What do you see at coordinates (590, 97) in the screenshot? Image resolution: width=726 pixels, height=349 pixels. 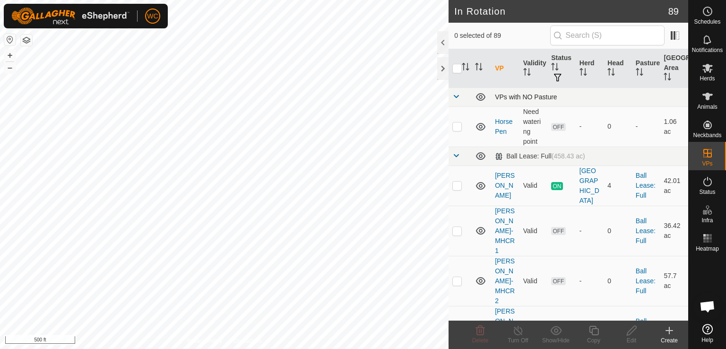 I see `div: VPs with NO Pasture` at bounding box center [590, 97].